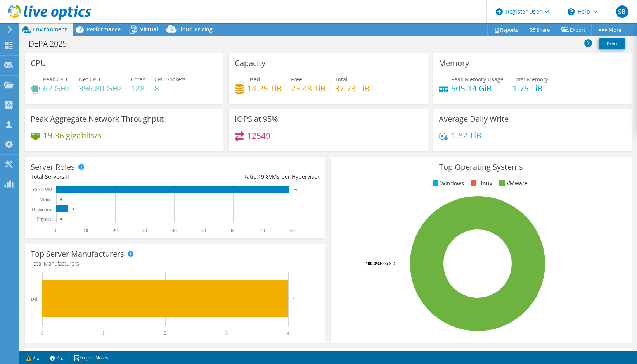 The height and width of the screenshot is (364, 637). Describe the element at coordinates (82, 263) in the screenshot. I see `span: 1` at that location.